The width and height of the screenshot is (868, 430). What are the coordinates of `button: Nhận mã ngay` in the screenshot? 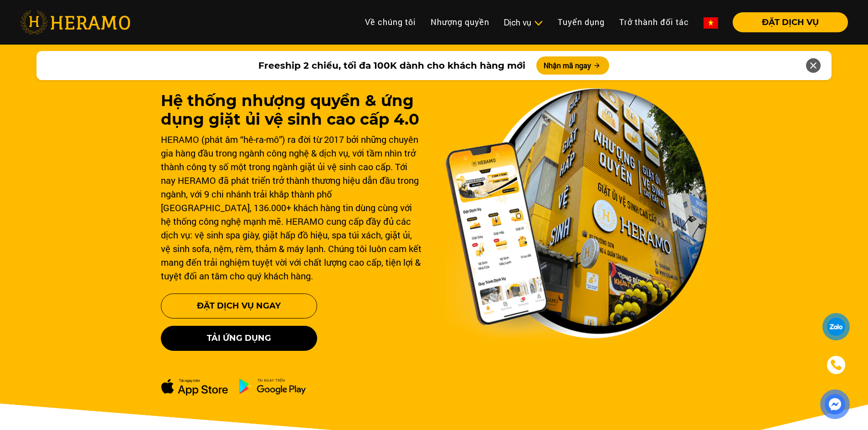 It's located at (572, 65).